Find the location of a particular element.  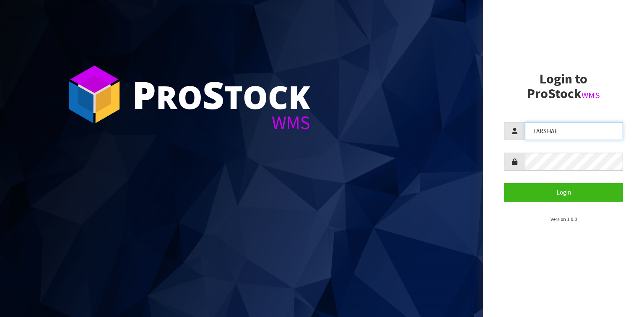

img: ProStock Cube is located at coordinates (95, 95).